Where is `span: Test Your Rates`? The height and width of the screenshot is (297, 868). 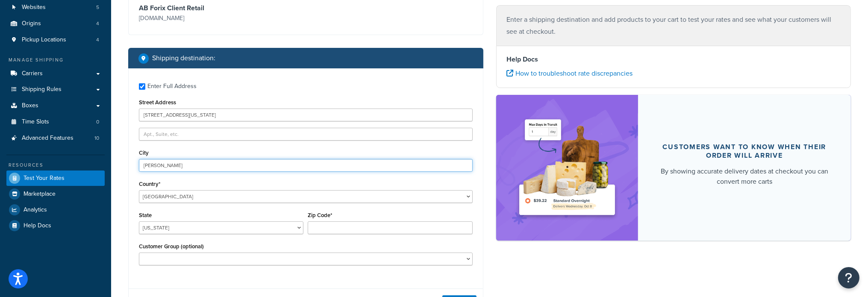 span: Test Your Rates is located at coordinates (44, 178).